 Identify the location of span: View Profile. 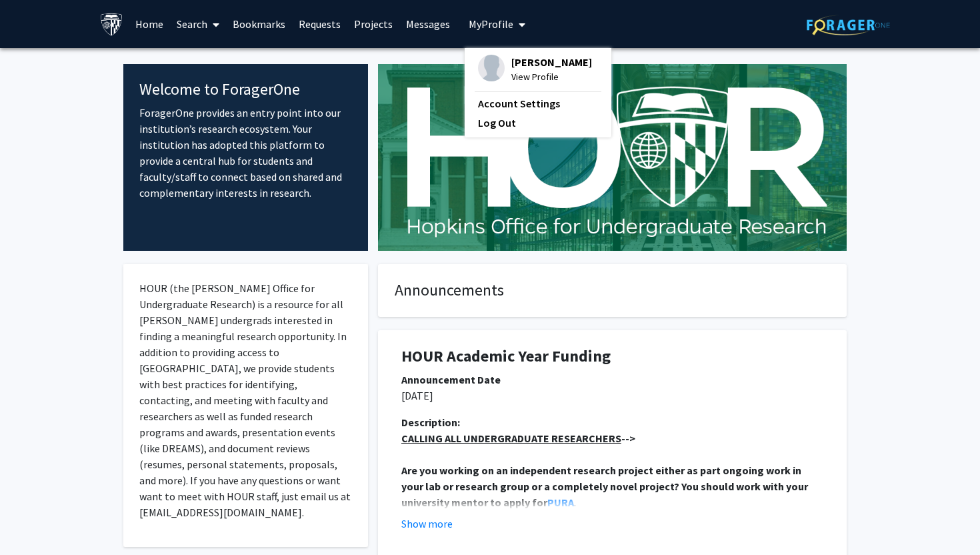
(552, 77).